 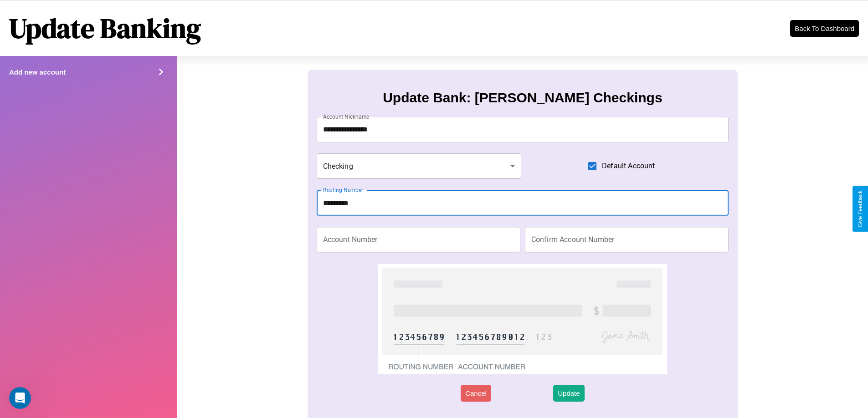 I want to click on button: Back To Dashboard, so click(x=824, y=28).